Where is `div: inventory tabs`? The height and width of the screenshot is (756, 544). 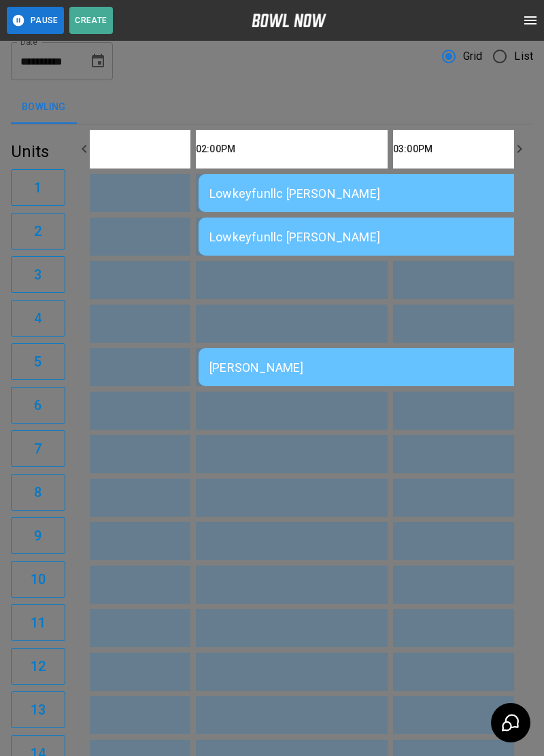
div: inventory tabs is located at coordinates (272, 107).